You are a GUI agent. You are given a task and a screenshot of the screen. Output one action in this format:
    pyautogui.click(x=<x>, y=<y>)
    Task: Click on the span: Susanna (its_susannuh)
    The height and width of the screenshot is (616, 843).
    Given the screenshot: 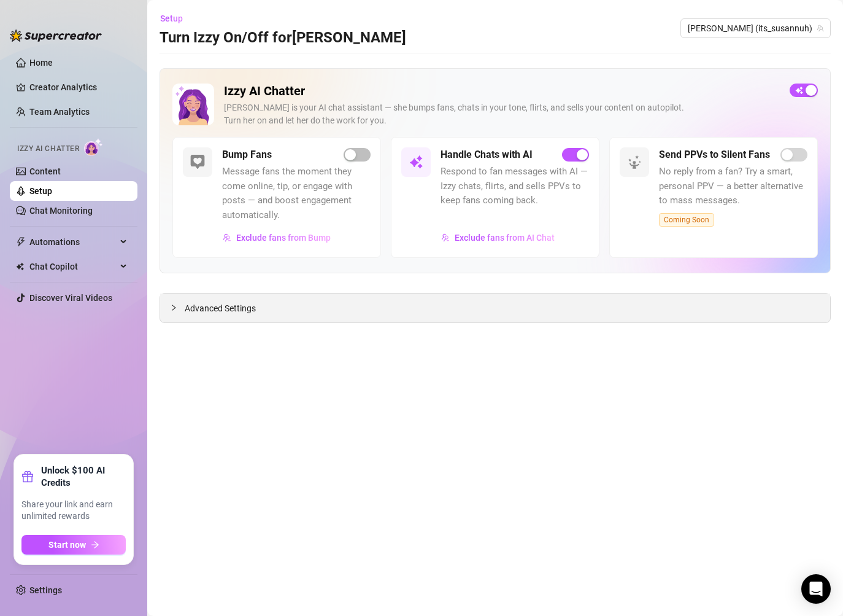 What is the action you would take?
    pyautogui.click(x=756, y=28)
    